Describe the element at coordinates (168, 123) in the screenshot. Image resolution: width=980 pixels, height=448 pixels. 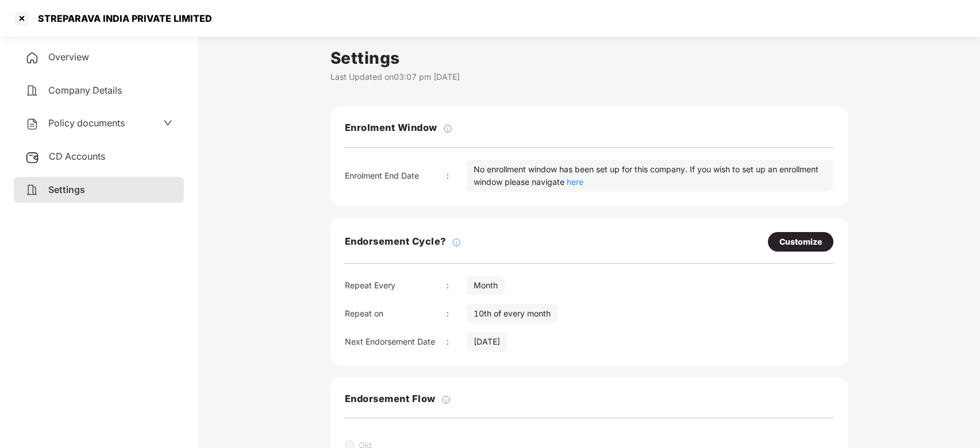
I see `span: down` at that location.